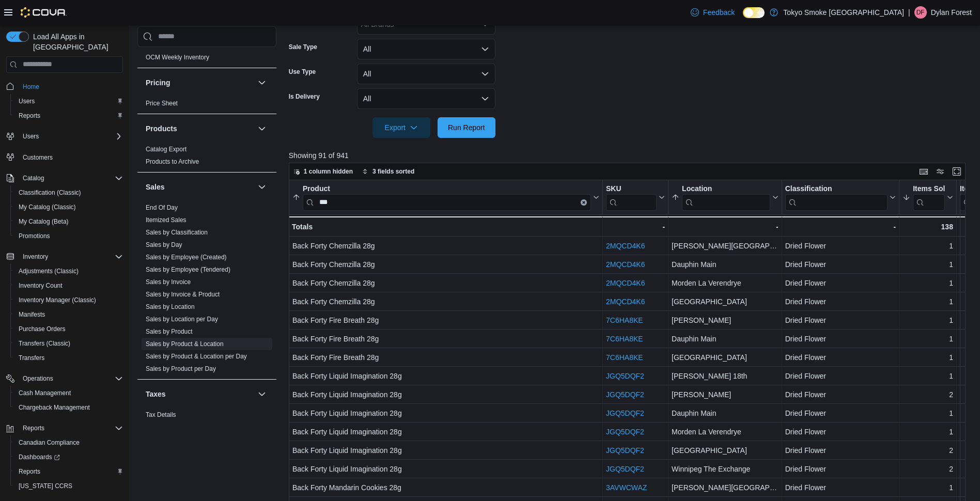 The image size is (980, 501). Describe the element at coordinates (446, 358) in the screenshot. I see `div: Back Forty Fire Breath 28g` at that location.